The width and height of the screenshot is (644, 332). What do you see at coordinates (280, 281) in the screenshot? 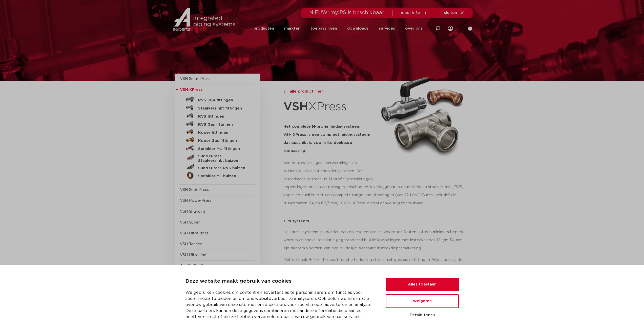
I see `p: Deze website maakt gebruik van cookies` at bounding box center [280, 281].